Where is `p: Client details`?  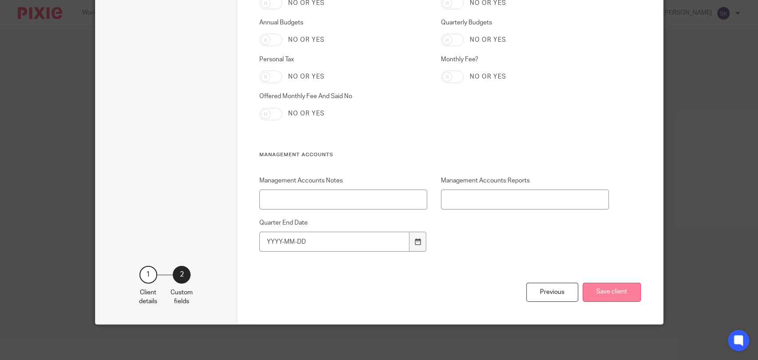 p: Client details is located at coordinates (148, 297).